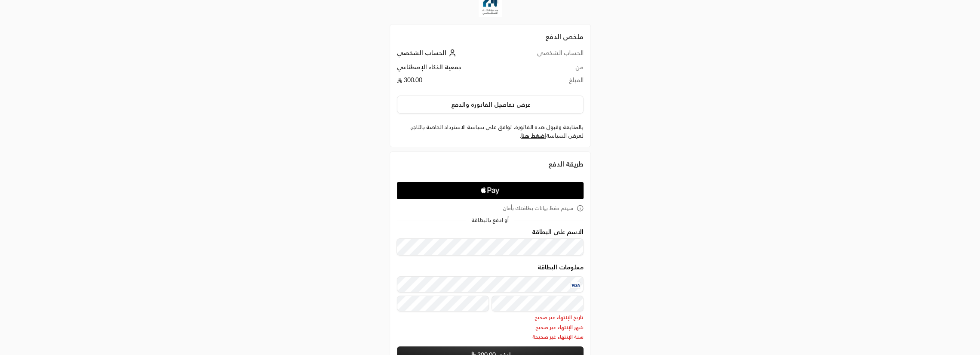  I want to click on span: سيتم حفظ بيانات بطاقتك بأمان, so click(538, 208).